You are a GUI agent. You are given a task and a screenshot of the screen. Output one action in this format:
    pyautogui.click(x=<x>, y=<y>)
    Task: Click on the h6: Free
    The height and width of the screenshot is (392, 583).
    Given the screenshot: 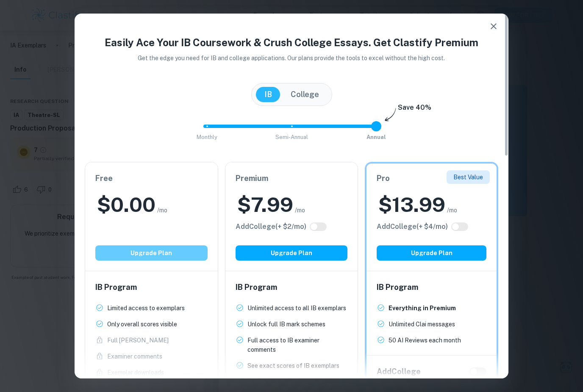 What is the action you would take?
    pyautogui.click(x=151, y=179)
    